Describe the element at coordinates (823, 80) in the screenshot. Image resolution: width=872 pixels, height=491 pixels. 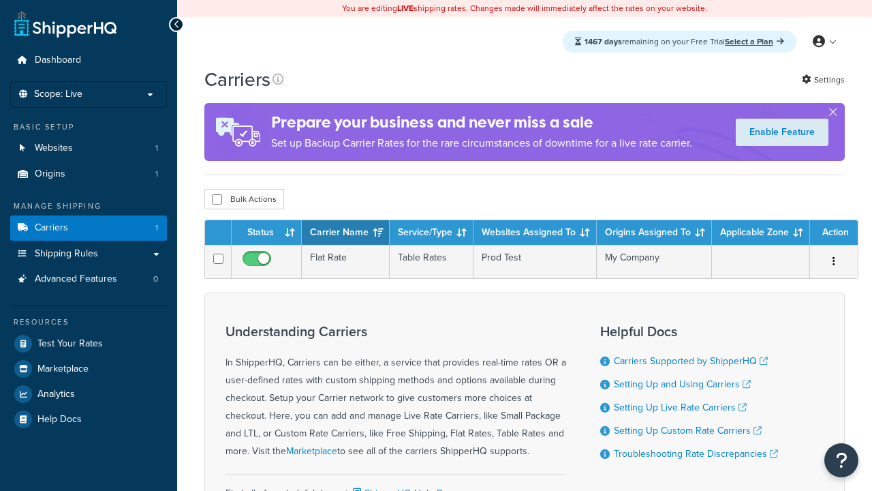
I see `a: Settings` at that location.